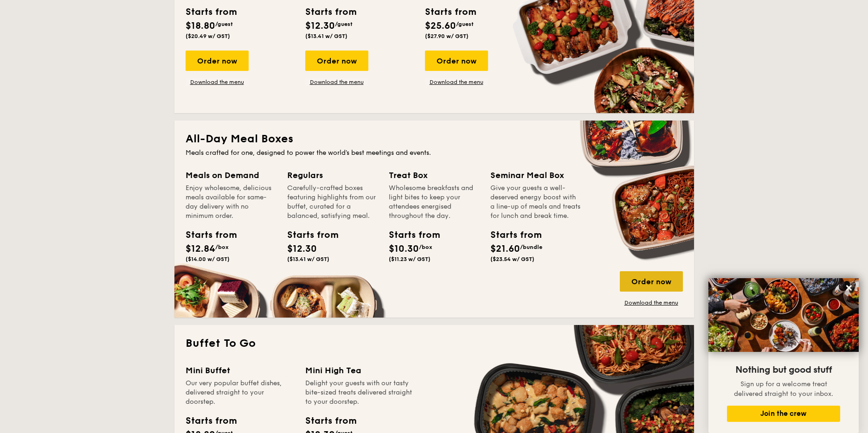 This screenshot has width=868, height=433. Describe the element at coordinates (434, 202) in the screenshot. I see `div: Wholesome breakfasts and light bites to keep your attendees energised throughout the day.` at that location.